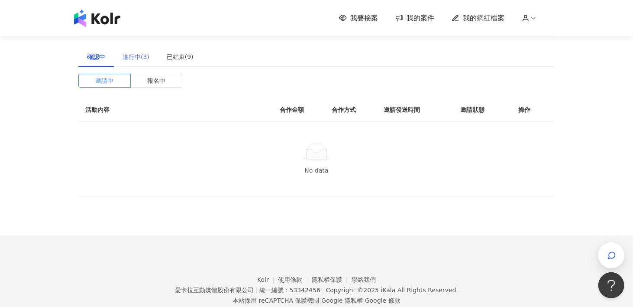 This screenshot has width=633, height=307. I want to click on div: 進行中(3), so click(136, 57).